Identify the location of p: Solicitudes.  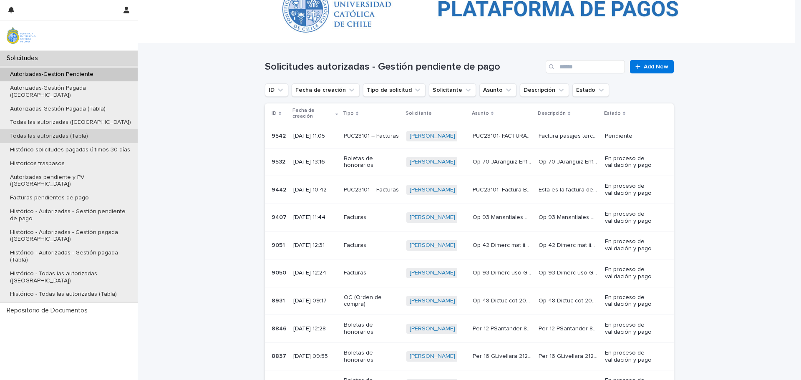
(24, 58).